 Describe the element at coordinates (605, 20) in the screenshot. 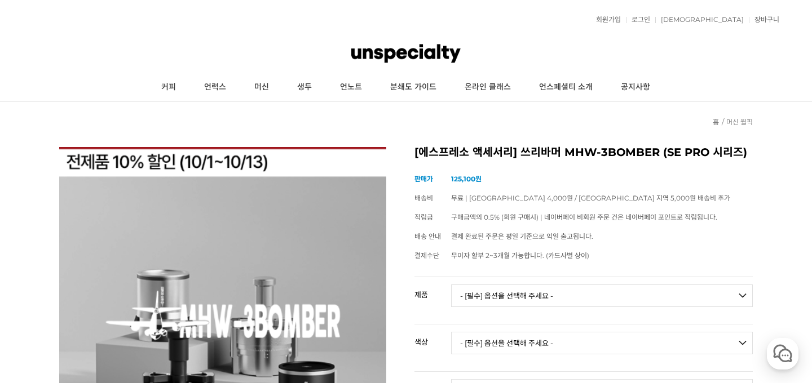

I see `a: 회원가입` at that location.